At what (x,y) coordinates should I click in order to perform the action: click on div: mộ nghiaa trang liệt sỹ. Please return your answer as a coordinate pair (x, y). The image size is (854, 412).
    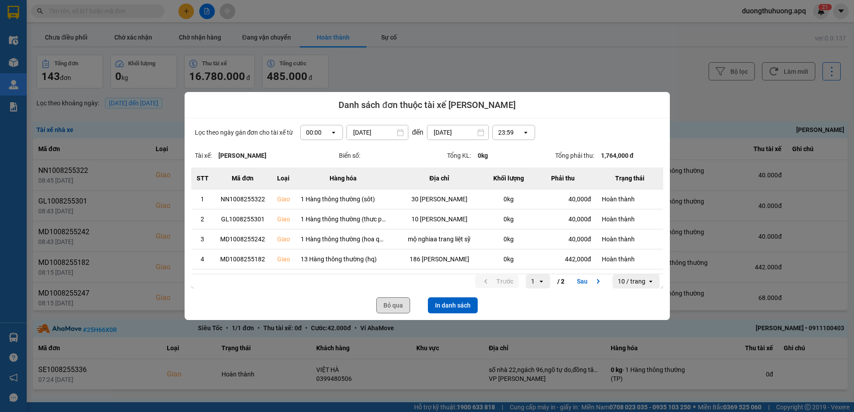
    Looking at the image, I should click on (439, 239).